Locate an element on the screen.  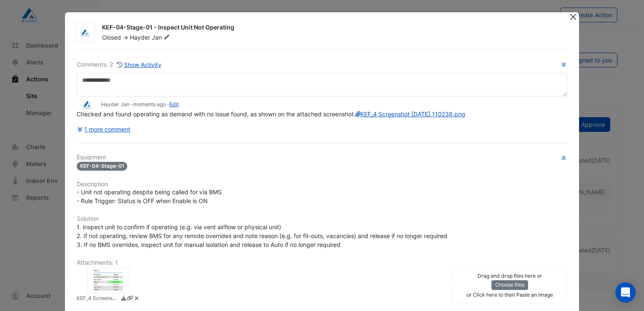
button: Show Activity is located at coordinates (139, 64).